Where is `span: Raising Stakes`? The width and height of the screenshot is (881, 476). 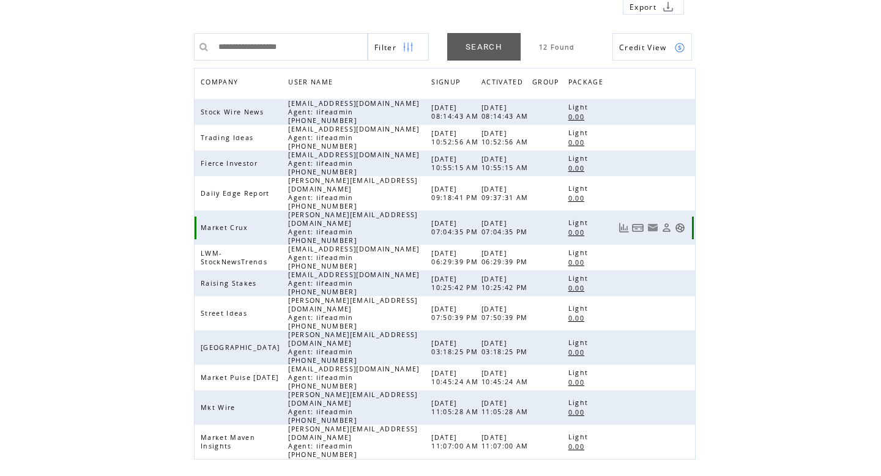 span: Raising Stakes is located at coordinates (230, 283).